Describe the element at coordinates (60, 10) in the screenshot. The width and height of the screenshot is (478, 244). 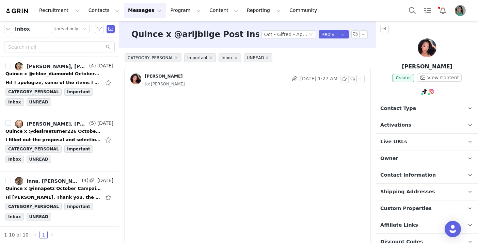
I see `button: Recruitment` at that location.